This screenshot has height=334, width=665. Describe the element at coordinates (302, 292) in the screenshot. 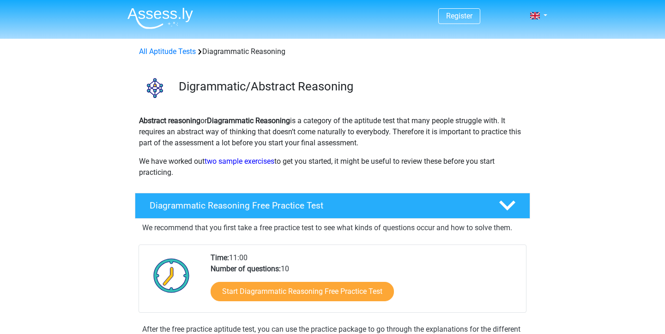

I see `a: Start Diagrammatic Reasoning Free Practice Test` at that location.